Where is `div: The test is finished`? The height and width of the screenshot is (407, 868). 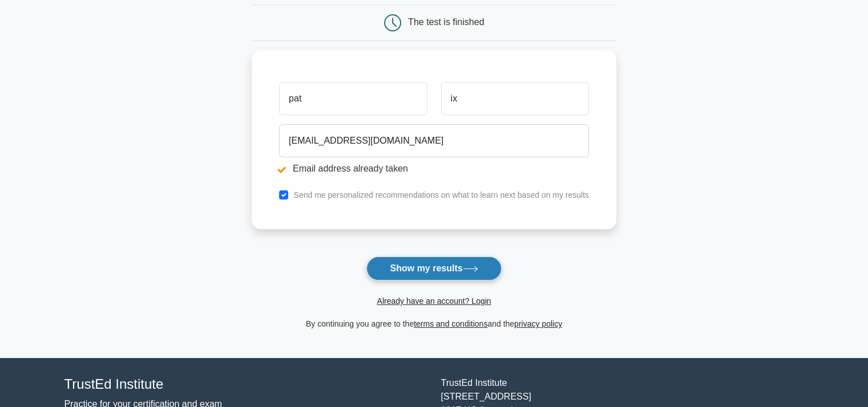
div: The test is finished is located at coordinates (445, 22).